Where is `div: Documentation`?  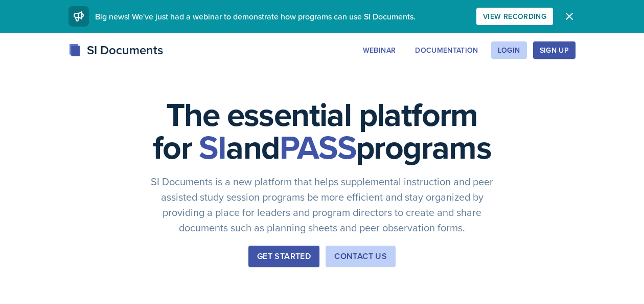 div: Documentation is located at coordinates (447, 50).